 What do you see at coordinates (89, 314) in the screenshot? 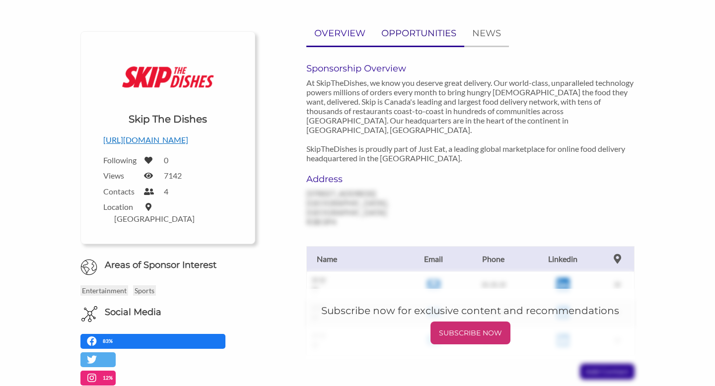
I see `img: Social Media Icon` at bounding box center [89, 314].